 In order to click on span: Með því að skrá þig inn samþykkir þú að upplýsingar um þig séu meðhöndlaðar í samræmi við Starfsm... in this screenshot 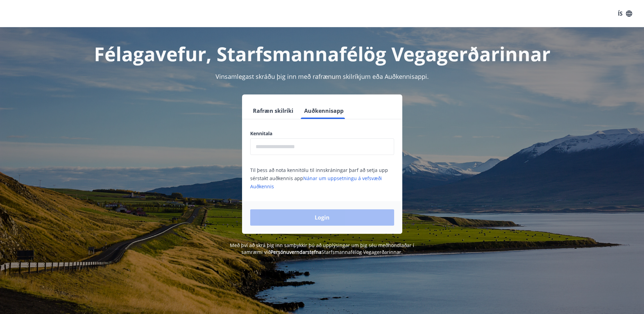, I will do `click(322, 248)`.